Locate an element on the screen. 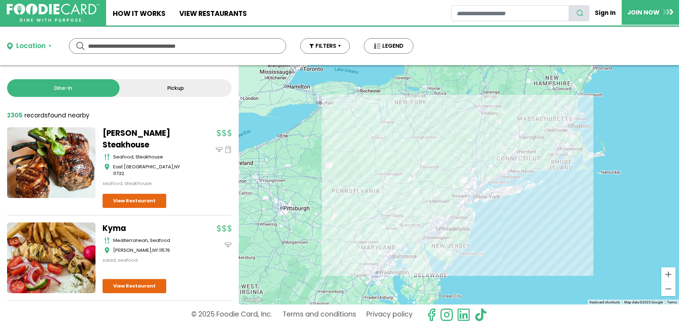 This screenshot has width=679, height=325. div: mediterranean, seafood is located at coordinates (152, 241).